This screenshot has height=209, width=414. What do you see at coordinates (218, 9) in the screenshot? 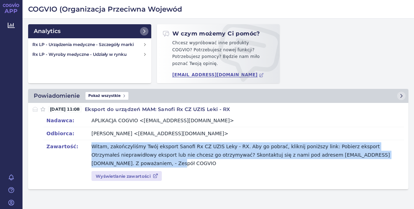
I see `h2: COGVIO (Organizacja Przeciwna Wojewód` at bounding box center [218, 9].